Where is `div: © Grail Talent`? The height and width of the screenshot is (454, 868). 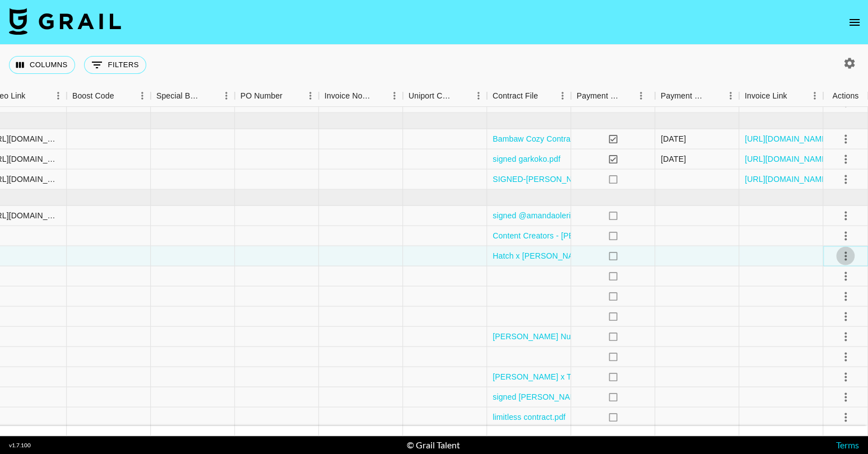 div: © Grail Talent is located at coordinates (433, 446).